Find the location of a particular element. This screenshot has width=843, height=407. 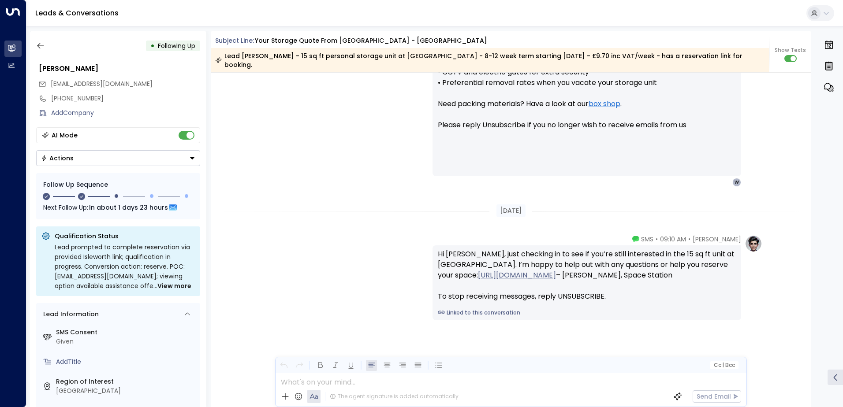

span: Subject Line: is located at coordinates (234, 41).